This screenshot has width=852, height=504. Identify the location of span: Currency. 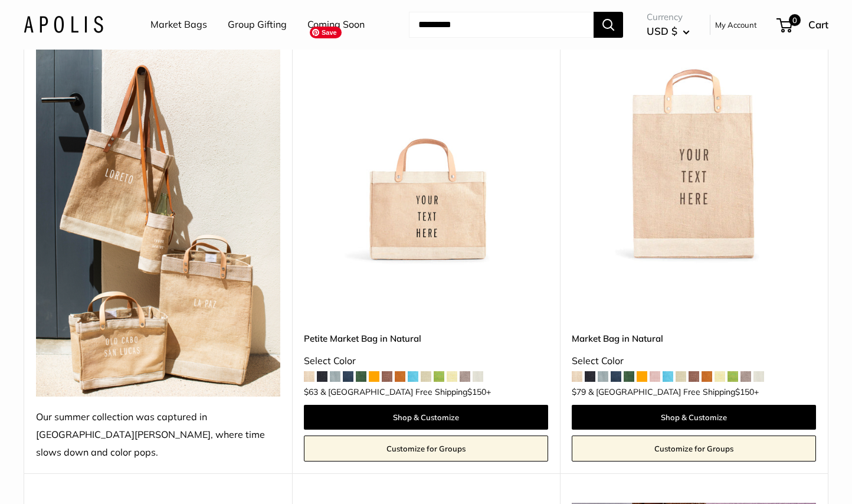
(668, 17).